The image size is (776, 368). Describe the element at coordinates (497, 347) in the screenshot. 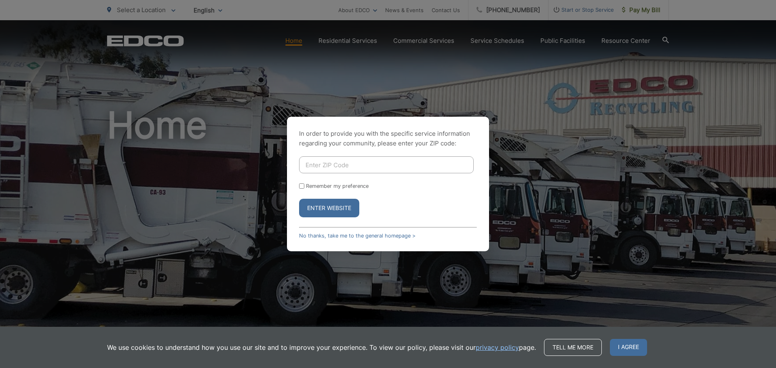

I see `a: privacy policy` at that location.